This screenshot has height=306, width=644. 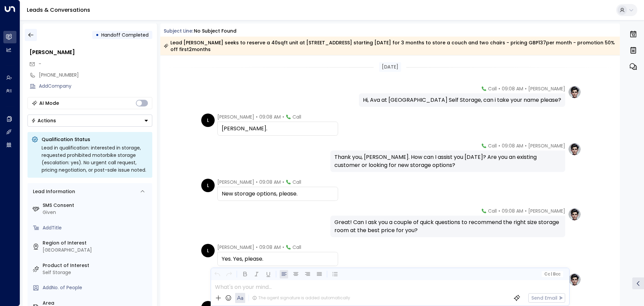 I want to click on a: Leads & Conversations, so click(x=58, y=10).